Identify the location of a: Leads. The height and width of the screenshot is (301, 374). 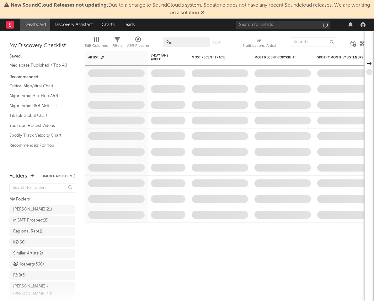
(129, 25).